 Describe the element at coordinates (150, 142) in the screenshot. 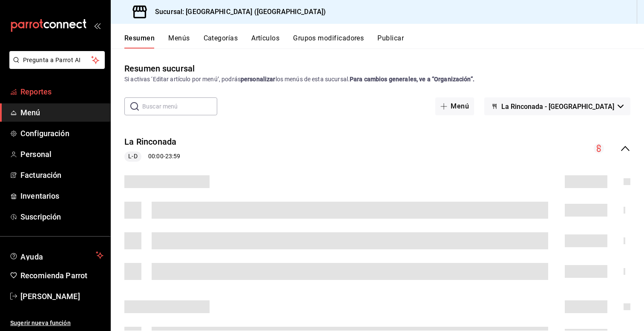

I see `button: La Rinconada` at that location.